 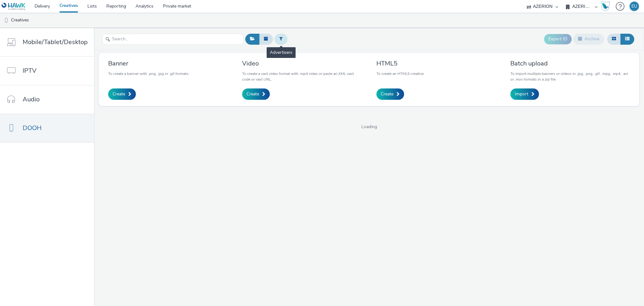 I want to click on span: Mobile/Tablet/Desktop, so click(x=55, y=42).